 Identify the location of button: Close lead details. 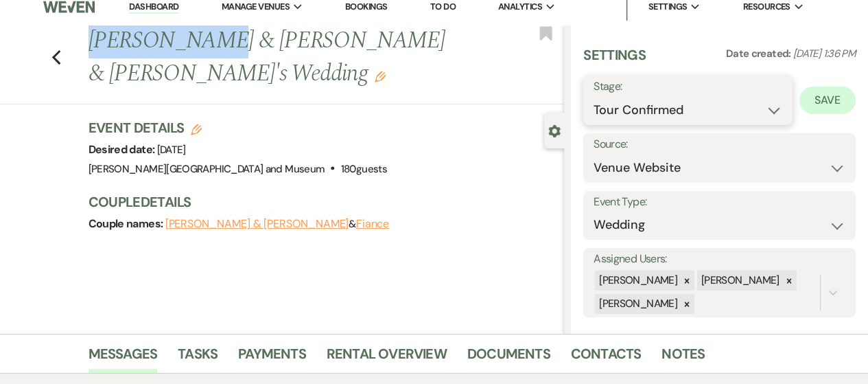
(555, 130).